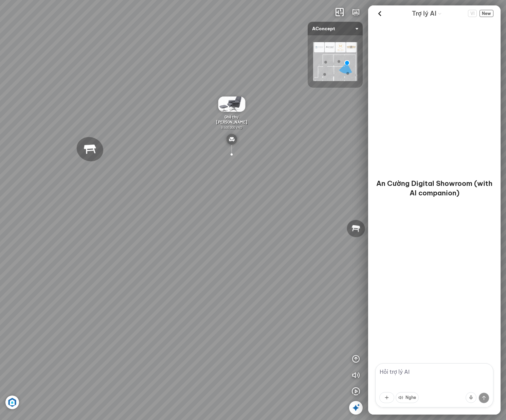 This screenshot has height=420, width=506. Describe the element at coordinates (335, 61) in the screenshot. I see `img: AConcept_CTMHTJT2R6E4.png` at that location.